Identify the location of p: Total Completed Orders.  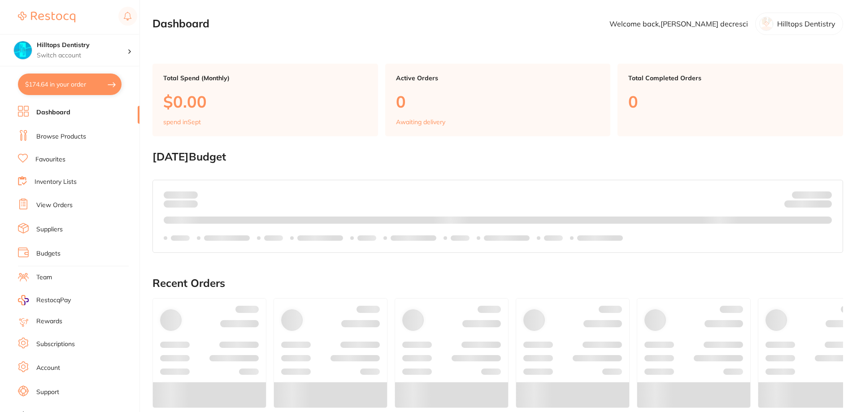
(730, 78).